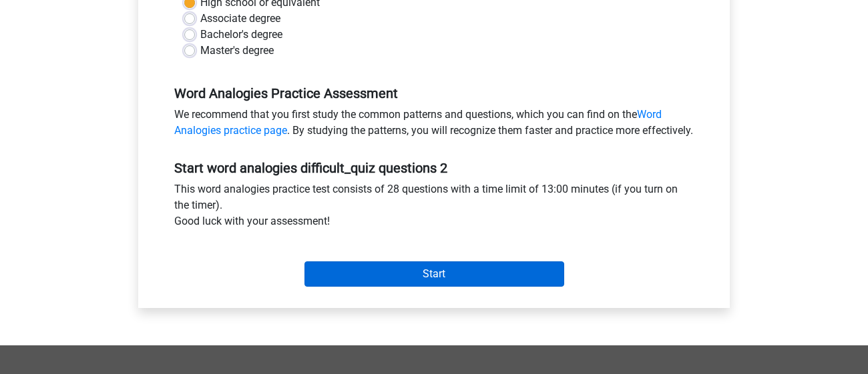  What do you see at coordinates (434, 125) in the screenshot?
I see `div: We recommend that you first study the common patterns and questions, which you can find on the . ...` at bounding box center [434, 125].